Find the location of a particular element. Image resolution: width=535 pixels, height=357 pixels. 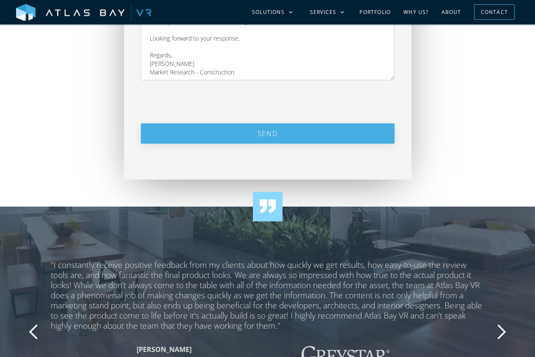

div: Solutions is located at coordinates (268, 12).